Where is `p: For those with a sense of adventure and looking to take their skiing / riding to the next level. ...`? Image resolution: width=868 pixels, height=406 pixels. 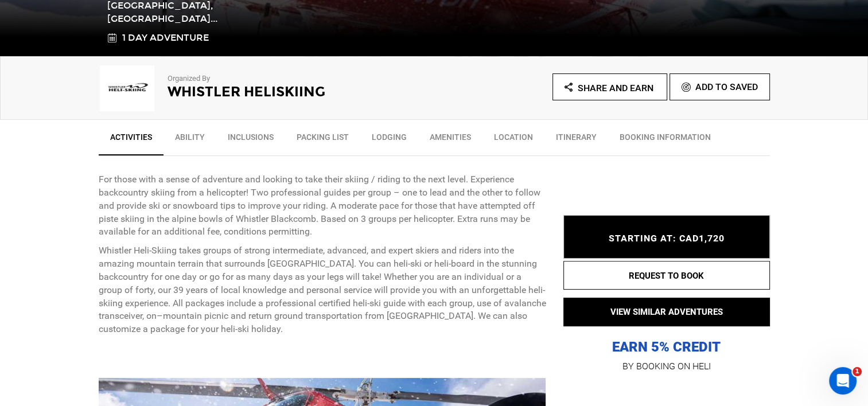 p: For those with a sense of adventure and looking to take their skiing / riding to the next level. ... is located at coordinates (322, 206).